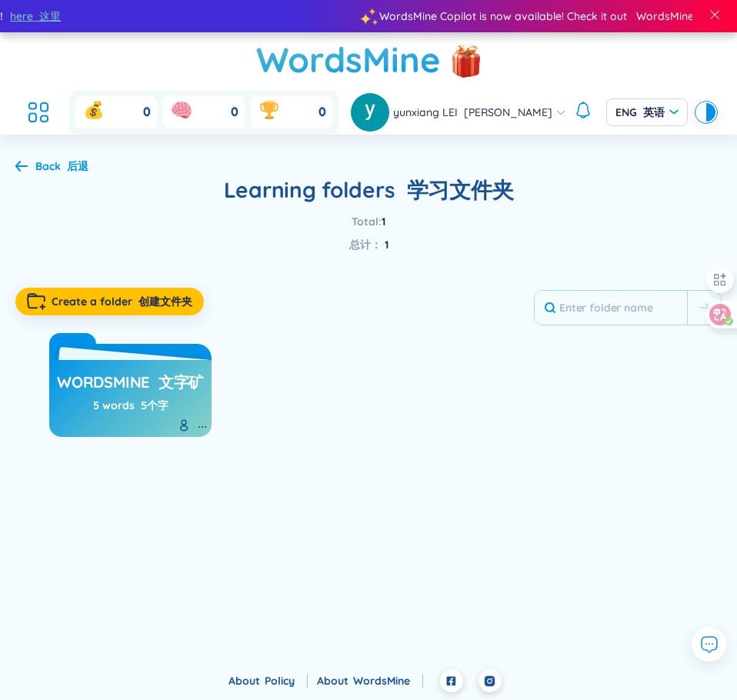 The width and height of the screenshot is (737, 700). What do you see at coordinates (466, 60) in the screenshot?
I see `img: flashSalesIcon.a7f4f837.png` at bounding box center [466, 60].